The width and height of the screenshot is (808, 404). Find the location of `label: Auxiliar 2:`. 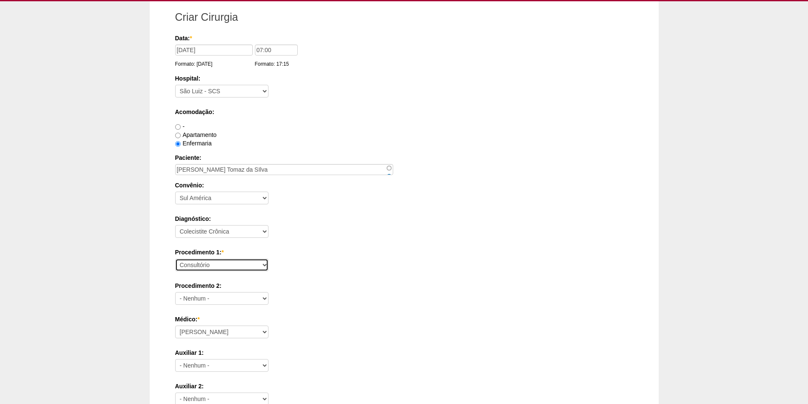

label: Auxiliar 2: is located at coordinates (404, 386).